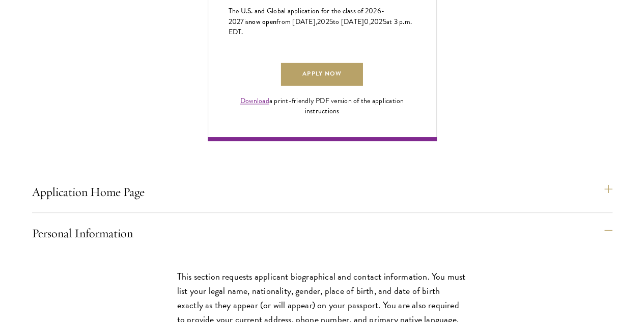 The width and height of the screenshot is (644, 322). I want to click on span: at 3 p.m. EDT., so click(320, 26).